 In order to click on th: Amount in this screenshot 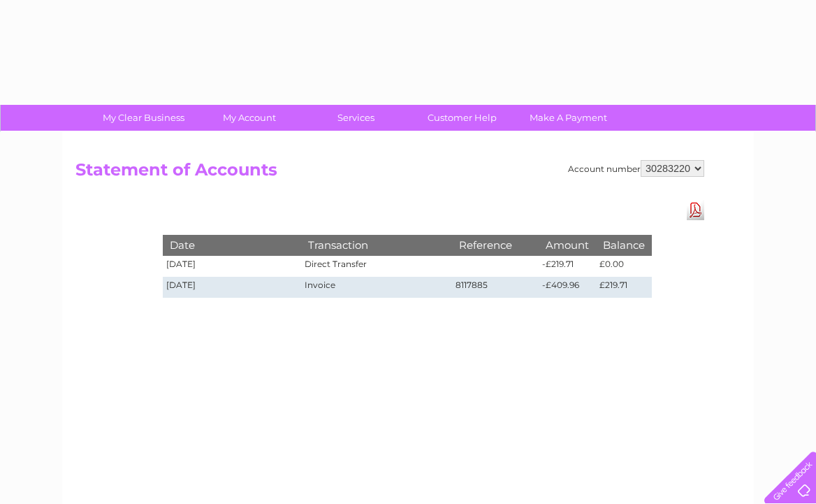, I will do `click(567, 244)`.